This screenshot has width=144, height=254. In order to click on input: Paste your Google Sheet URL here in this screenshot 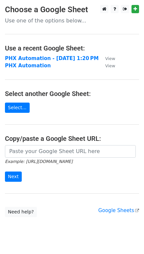, I will do `click(70, 152)`.